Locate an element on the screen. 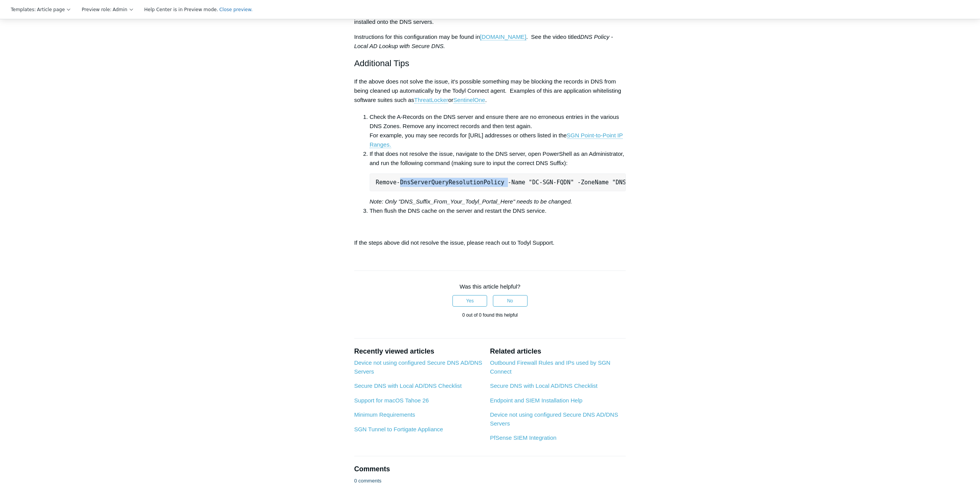 The image size is (980, 489). a: Outbound Firewall Rules and IPs used by SGN Connect is located at coordinates (550, 367).